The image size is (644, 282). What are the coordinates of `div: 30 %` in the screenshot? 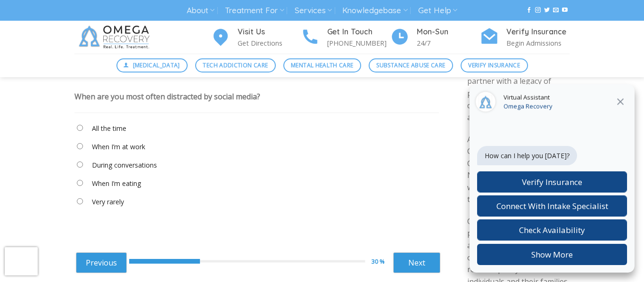 It's located at (382, 262).